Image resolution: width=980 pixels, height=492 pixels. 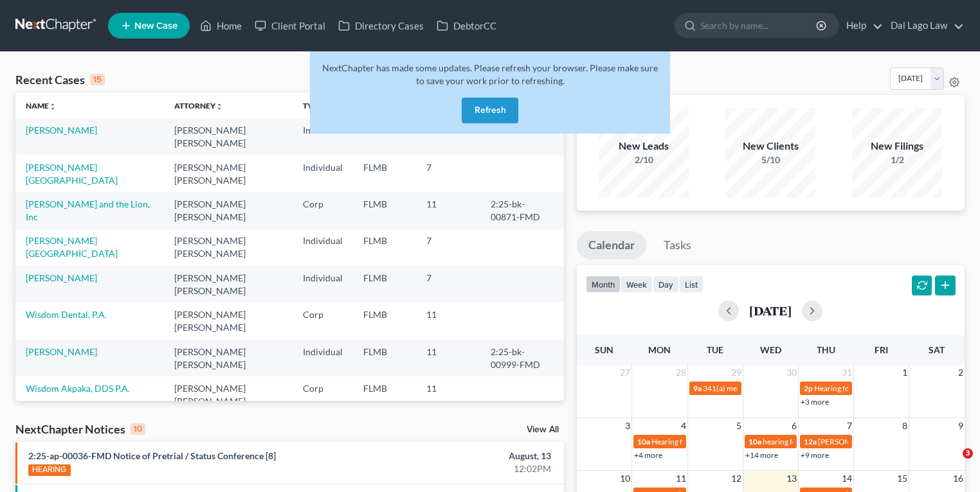 I want to click on a: DebtorCC, so click(x=466, y=26).